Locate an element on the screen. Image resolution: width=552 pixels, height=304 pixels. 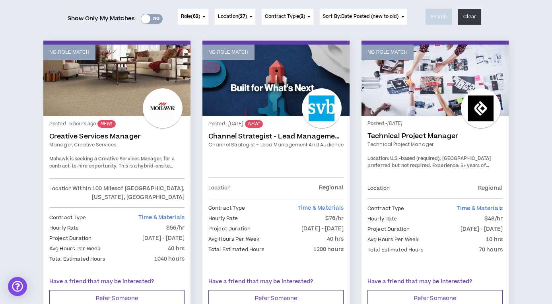
span: Location ( ) is located at coordinates (232, 17).